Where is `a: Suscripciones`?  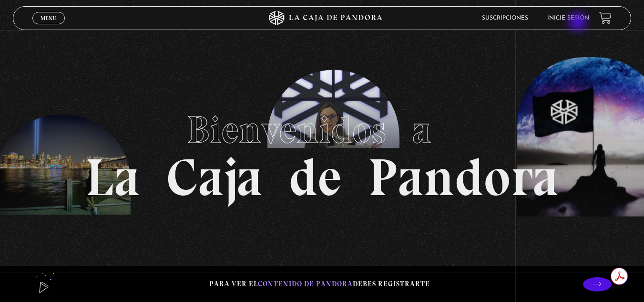
a: Suscripciones is located at coordinates (505, 18).